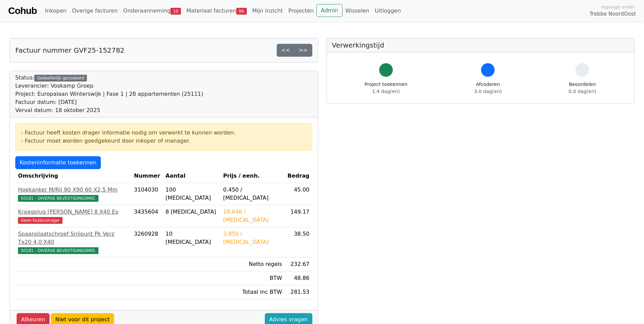  I want to click on a: Inkopen, so click(55, 11).